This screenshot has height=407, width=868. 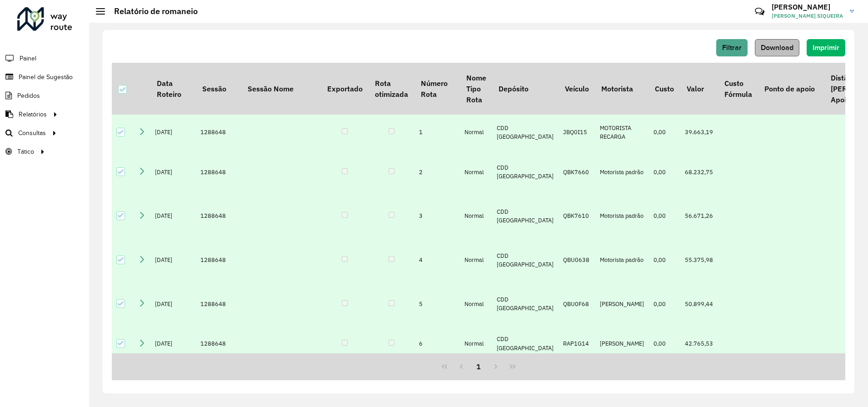 What do you see at coordinates (151, 11) in the screenshot?
I see `h2: Relatório de romaneio` at bounding box center [151, 11].